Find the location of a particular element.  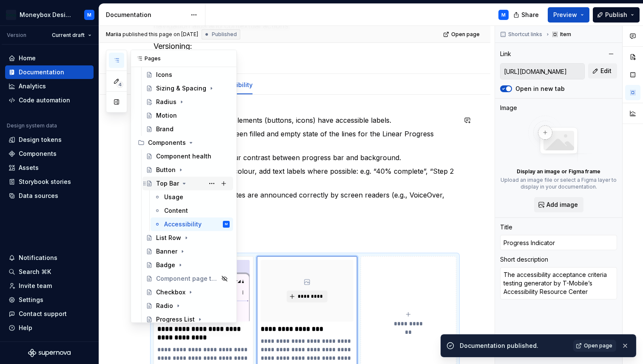

a: Badge is located at coordinates (187, 265).